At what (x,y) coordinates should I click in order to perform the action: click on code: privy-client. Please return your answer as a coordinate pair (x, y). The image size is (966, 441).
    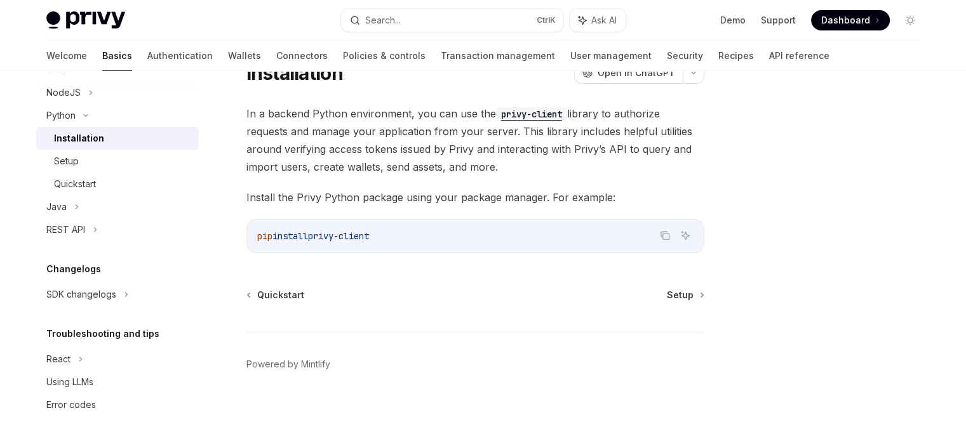
    Looking at the image, I should click on (531, 114).